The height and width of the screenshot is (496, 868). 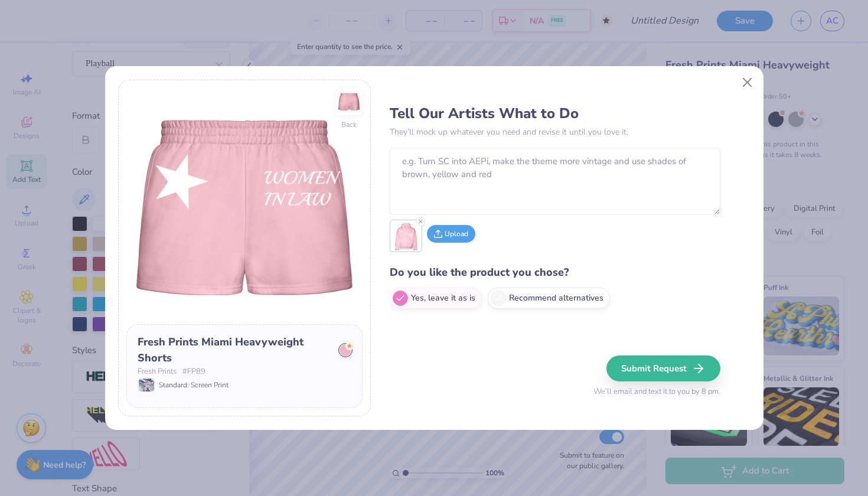 What do you see at coordinates (194, 372) in the screenshot?
I see `span: # FP89` at bounding box center [194, 372].